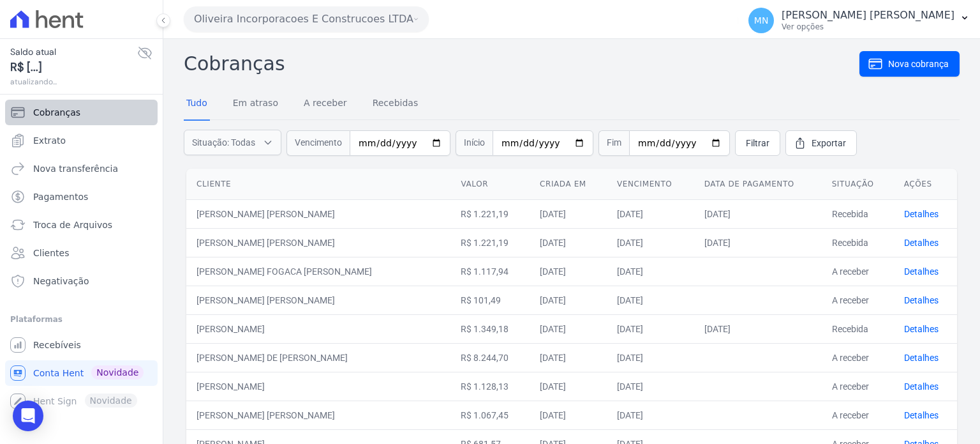  What do you see at coordinates (57, 112) in the screenshot?
I see `span: Cobranças` at bounding box center [57, 112].